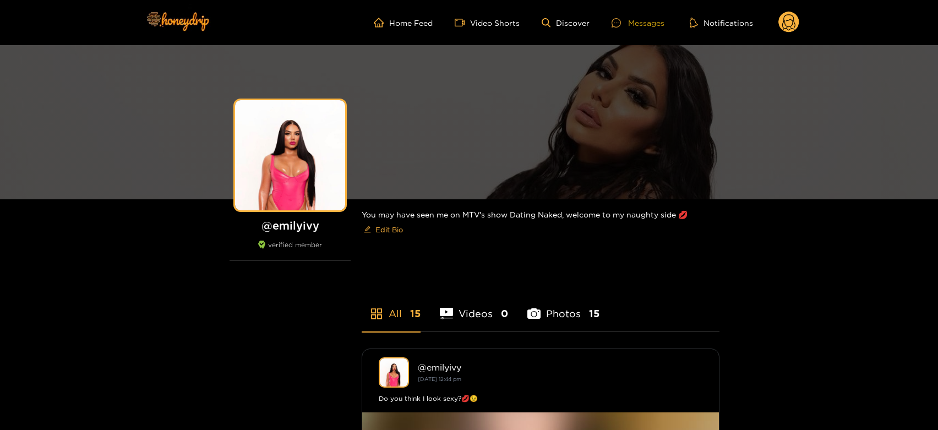 The image size is (938, 430). What do you see at coordinates (487, 23) in the screenshot?
I see `a: Video Shorts` at bounding box center [487, 23].